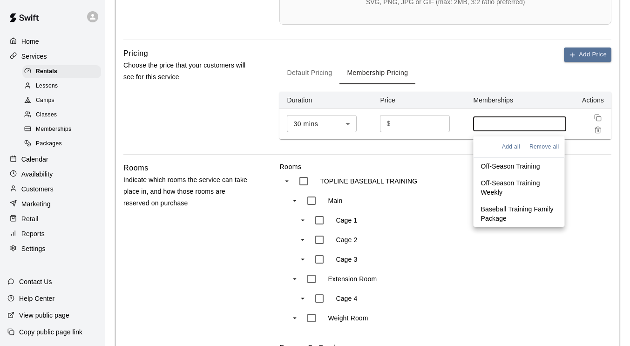 The width and height of the screenshot is (630, 346). What do you see at coordinates (52, 56) in the screenshot?
I see `div: Services` at bounding box center [52, 56].